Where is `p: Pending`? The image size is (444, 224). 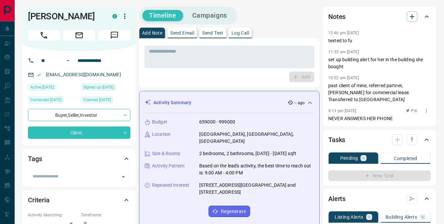 p: Pending is located at coordinates (349, 158).